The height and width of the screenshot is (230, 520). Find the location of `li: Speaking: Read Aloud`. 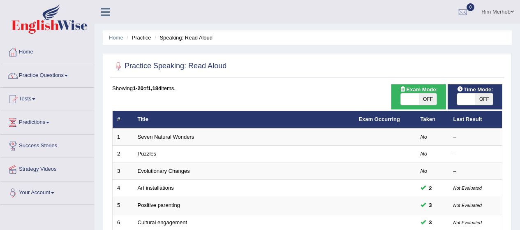

li: Speaking: Read Aloud is located at coordinates (183, 37).